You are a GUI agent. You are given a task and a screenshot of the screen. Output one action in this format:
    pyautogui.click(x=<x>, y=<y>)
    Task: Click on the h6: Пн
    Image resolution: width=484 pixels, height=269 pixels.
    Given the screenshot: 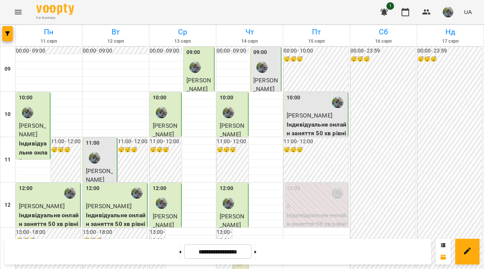 What is the action you would take?
    pyautogui.click(x=49, y=32)
    